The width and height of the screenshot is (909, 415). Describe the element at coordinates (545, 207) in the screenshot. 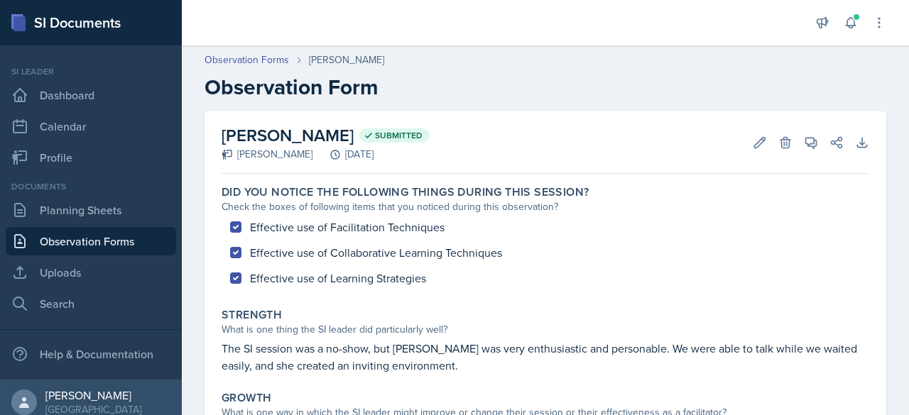

I see `div: Check the boxes of following items that you noticed during this observation?` at that location.